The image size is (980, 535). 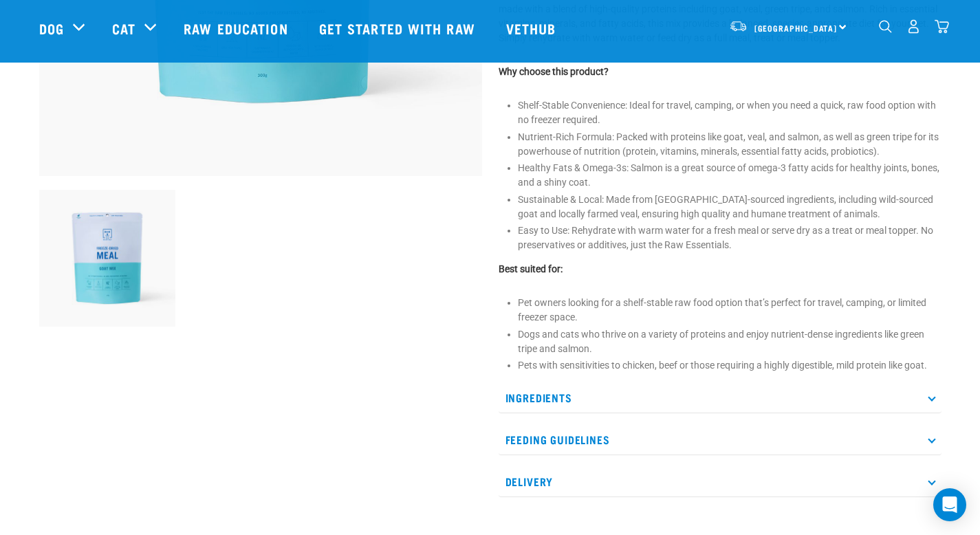 I want to click on div: Open Intercom Messenger, so click(x=950, y=505).